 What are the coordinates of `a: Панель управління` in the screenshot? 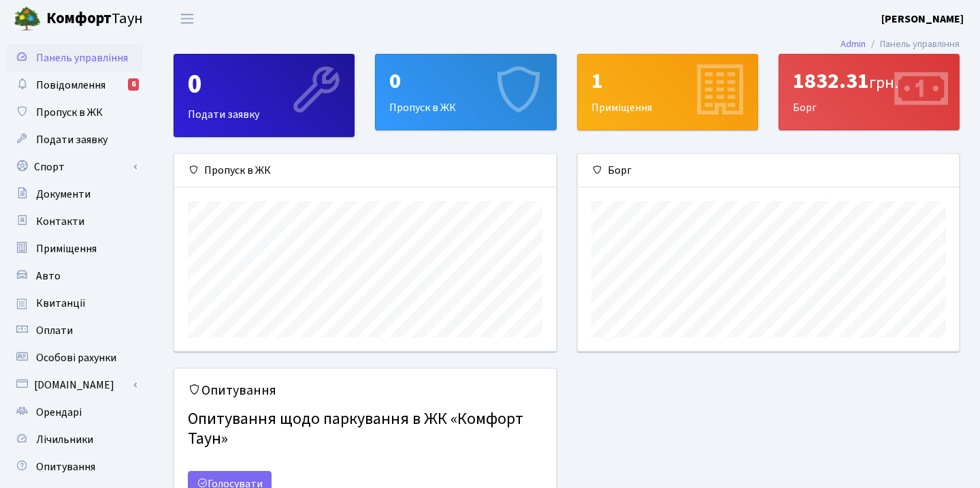 It's located at (75, 58).